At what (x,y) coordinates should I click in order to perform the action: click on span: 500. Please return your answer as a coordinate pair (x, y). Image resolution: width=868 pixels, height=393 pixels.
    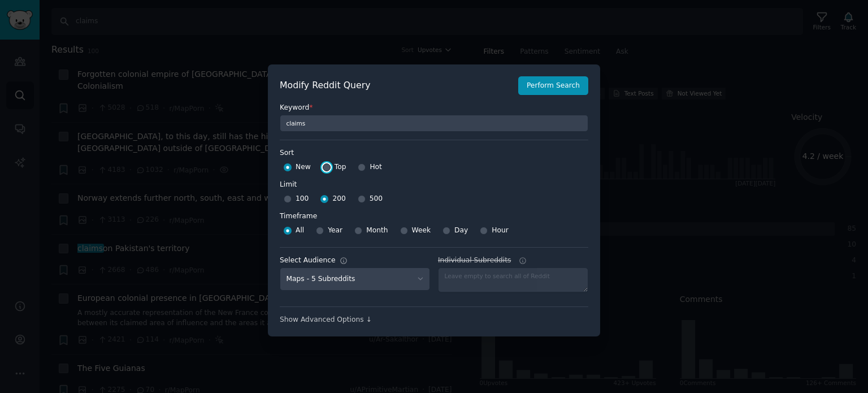
    Looking at the image, I should click on (376, 199).